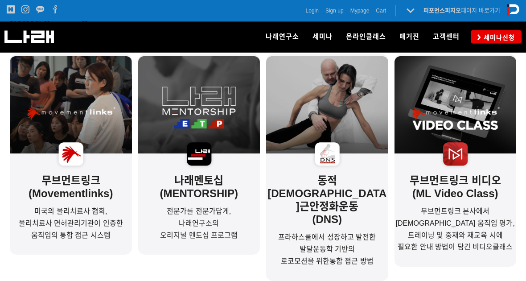  I want to click on span: 물리치료사 면허관리기관이 인증한, so click(71, 223).